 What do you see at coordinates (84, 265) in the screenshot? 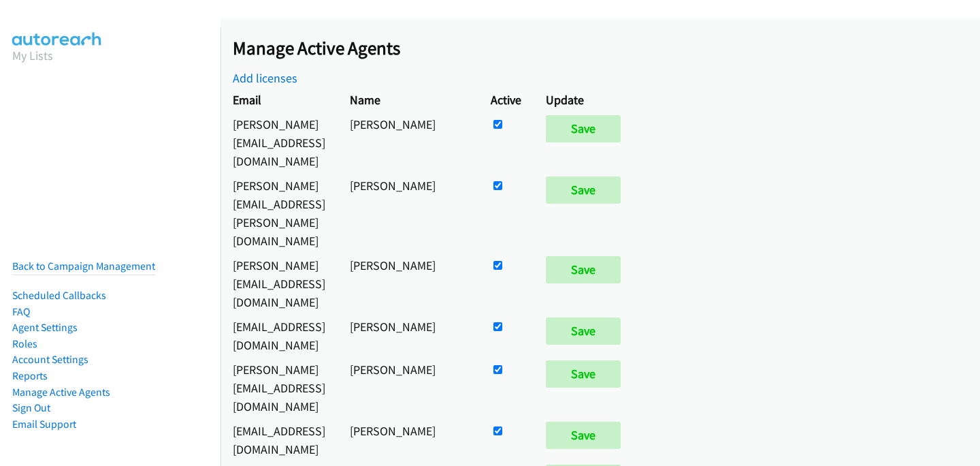
I see `a: Back to Campaign Management` at bounding box center [84, 265].